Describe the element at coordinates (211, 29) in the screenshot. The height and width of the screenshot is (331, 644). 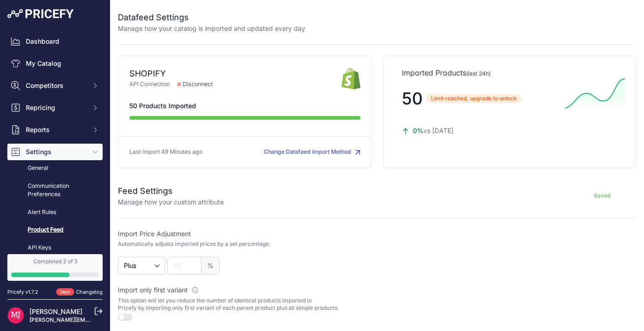
I see `p: Manage how your catalog is imported and updated every day` at that location.